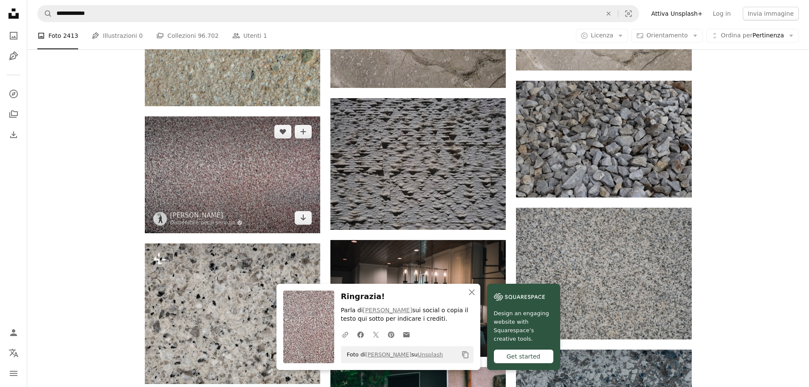  What do you see at coordinates (628, 14) in the screenshot?
I see `button: Ricerca visiva` at bounding box center [628, 14].